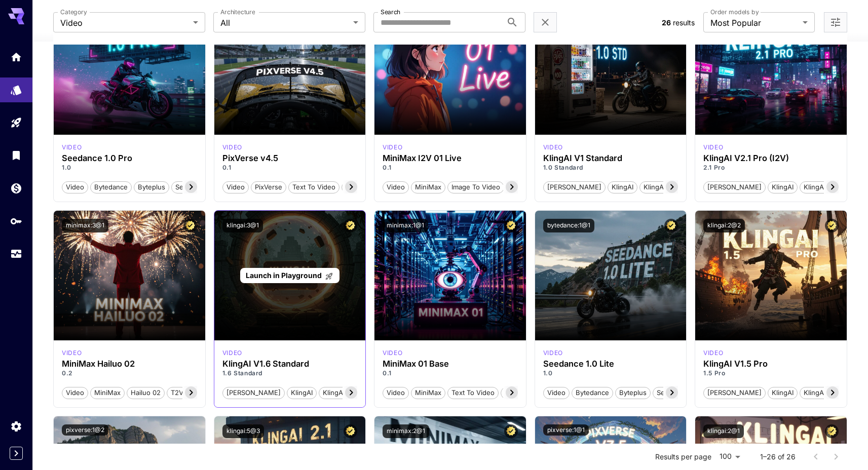 The image size is (868, 470). What do you see at coordinates (203, 186) in the screenshot?
I see `button: Seedance 1.0 Pro` at bounding box center [203, 186].